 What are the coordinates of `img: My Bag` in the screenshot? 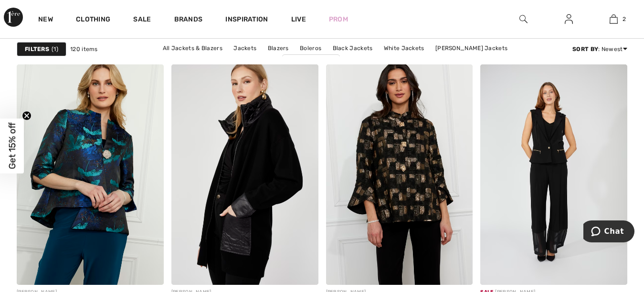 It's located at (614, 19).